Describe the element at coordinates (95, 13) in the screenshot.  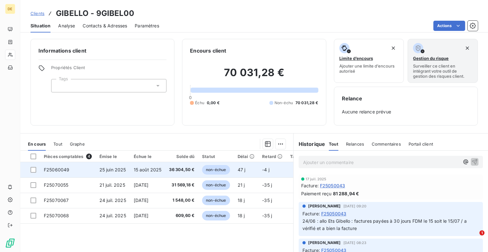
I see `h3: GIBELLO - 9GIBEL00` at that location.